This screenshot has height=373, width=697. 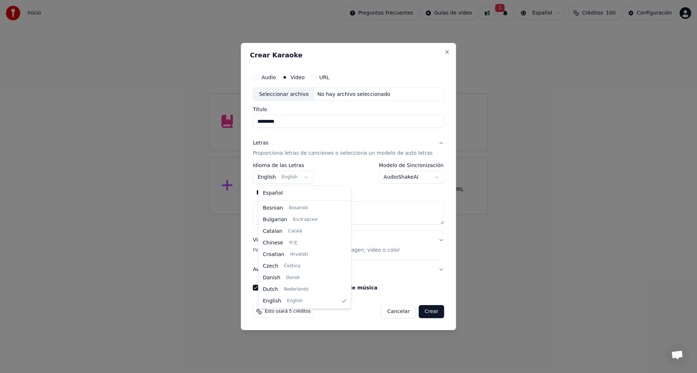 What do you see at coordinates (270, 266) in the screenshot?
I see `span: Czech` at bounding box center [270, 266].